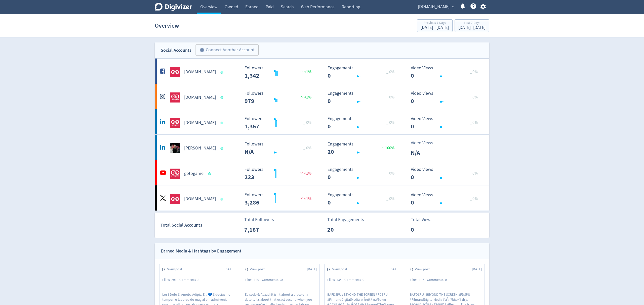  I want to click on div: Social Accounts, so click(176, 50).